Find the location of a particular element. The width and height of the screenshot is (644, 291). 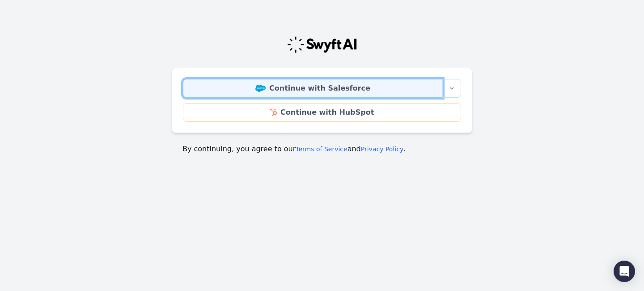

p: By continuing, you agree to our and . is located at coordinates (322, 149).